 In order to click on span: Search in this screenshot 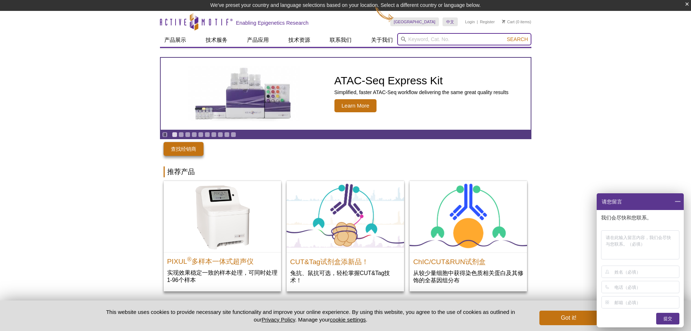, I will do `click(517, 39)`.